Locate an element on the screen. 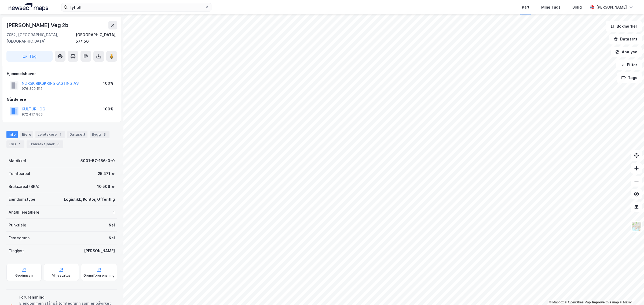  div: 10 506 ㎡ is located at coordinates (106, 186).